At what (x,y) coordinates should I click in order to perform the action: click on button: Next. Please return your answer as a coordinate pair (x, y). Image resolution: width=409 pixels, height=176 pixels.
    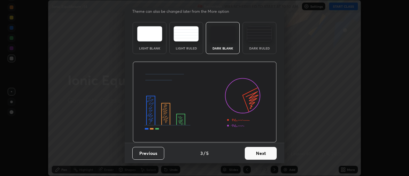
    Looking at the image, I should click on (261, 153).